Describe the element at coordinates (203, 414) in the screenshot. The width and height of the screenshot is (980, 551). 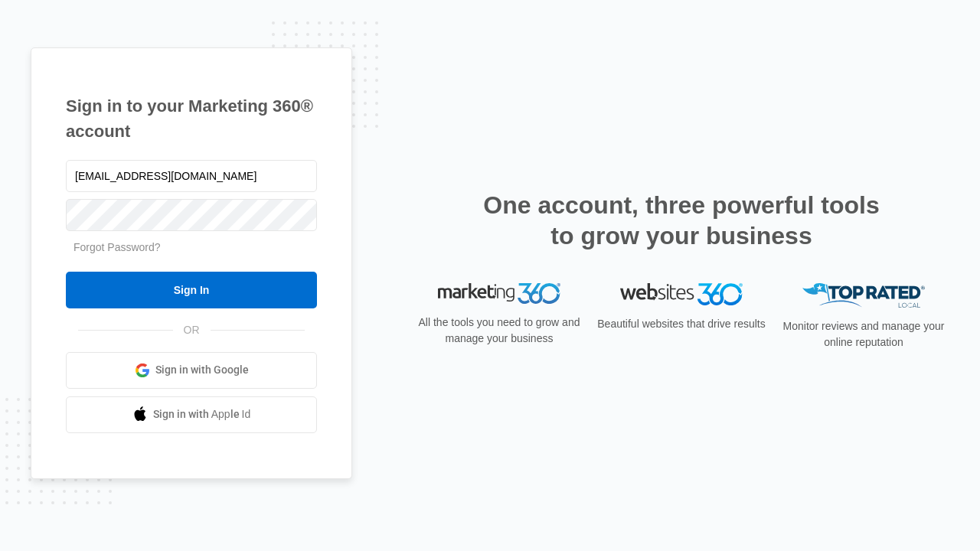
I see `span: Sign in with Apple Id` at that location.